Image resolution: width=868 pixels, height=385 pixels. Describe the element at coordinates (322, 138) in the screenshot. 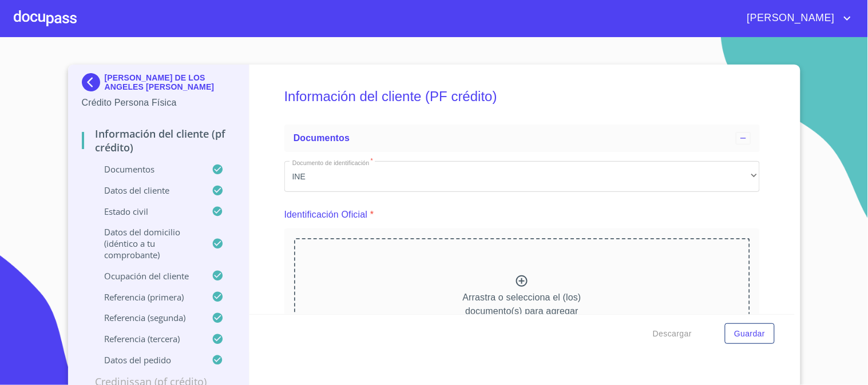

I see `span: Documentos` at that location.